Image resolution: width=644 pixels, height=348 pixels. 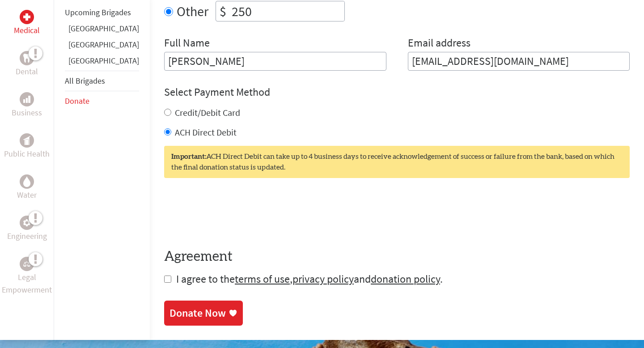 What do you see at coordinates (27, 65) in the screenshot?
I see `a: DentalDental` at bounding box center [27, 65].